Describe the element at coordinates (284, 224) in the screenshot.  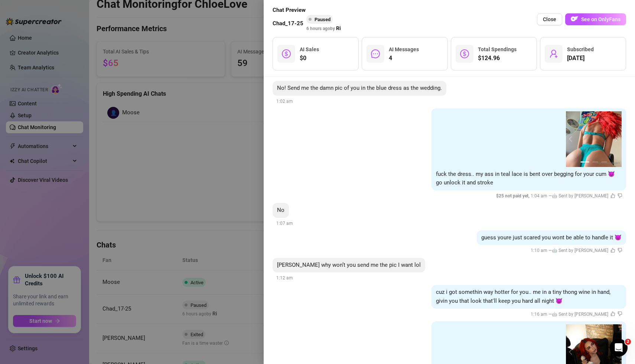
I see `span: 1:07 am` at that location.